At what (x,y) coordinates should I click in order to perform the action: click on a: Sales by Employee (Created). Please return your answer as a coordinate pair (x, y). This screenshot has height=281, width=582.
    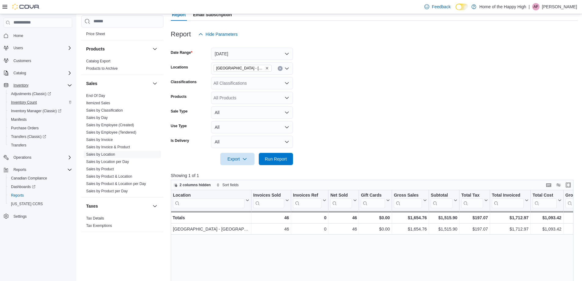
    Looking at the image, I should click on (110, 125).